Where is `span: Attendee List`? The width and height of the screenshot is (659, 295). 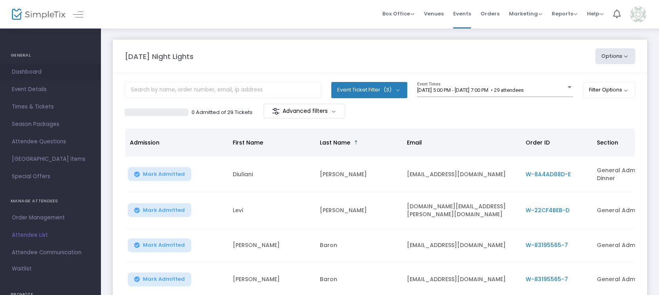 span: Attendee List is located at coordinates (50, 235).